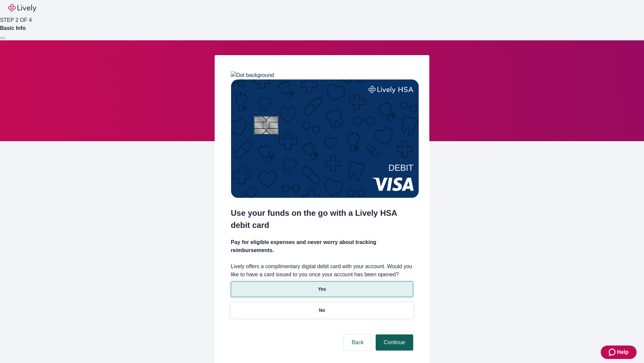 This screenshot has width=644, height=363. What do you see at coordinates (252, 75) in the screenshot?
I see `img: Dot background` at bounding box center [252, 75].